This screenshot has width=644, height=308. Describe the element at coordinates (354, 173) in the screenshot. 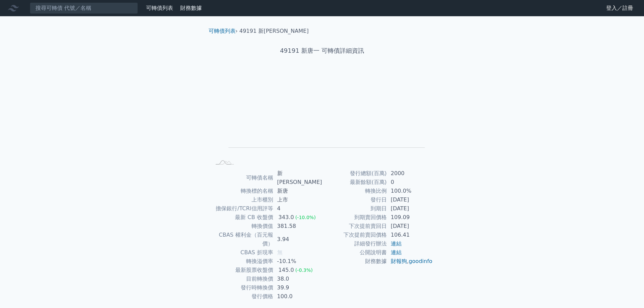

I see `td: 發行總額(百萬)` at that location.